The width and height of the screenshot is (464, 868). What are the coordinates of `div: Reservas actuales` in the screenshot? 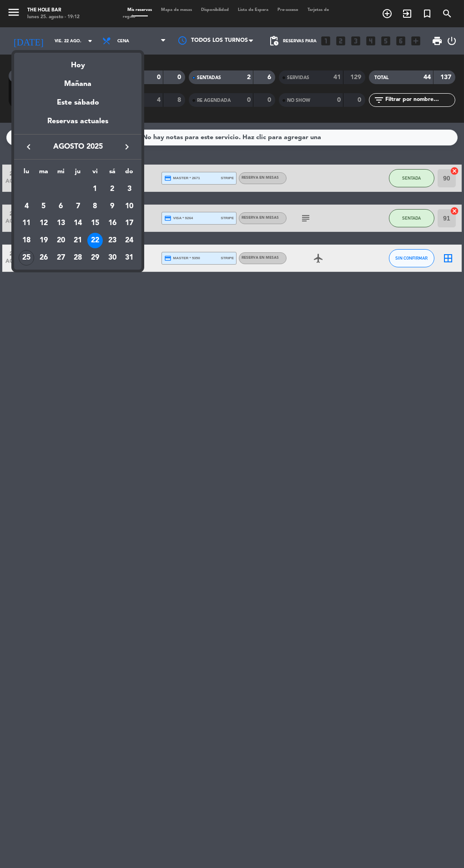 It's located at (77, 125).